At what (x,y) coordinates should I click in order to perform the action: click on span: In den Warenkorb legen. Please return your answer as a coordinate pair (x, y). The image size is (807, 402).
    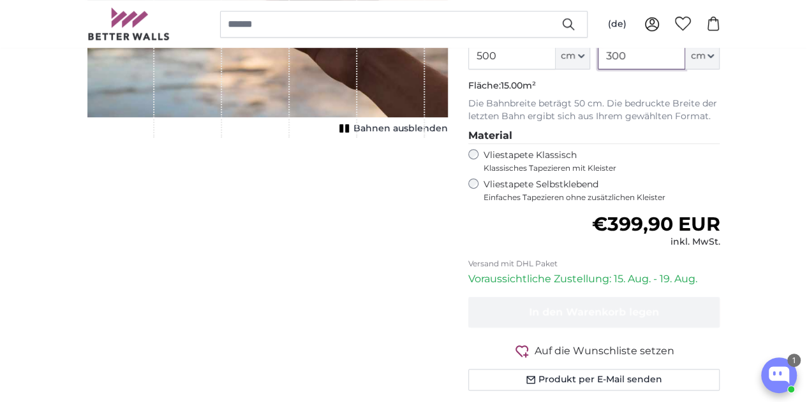
    Looking at the image, I should click on (594, 312).